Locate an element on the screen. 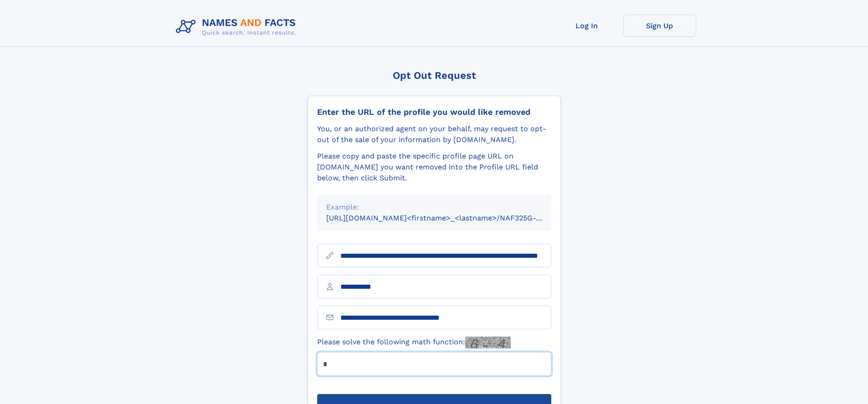 This screenshot has height=404, width=868. div: You, or an authorized agent on your behalf, may request to opt-out of the sale of your informatio... is located at coordinates (434, 135).